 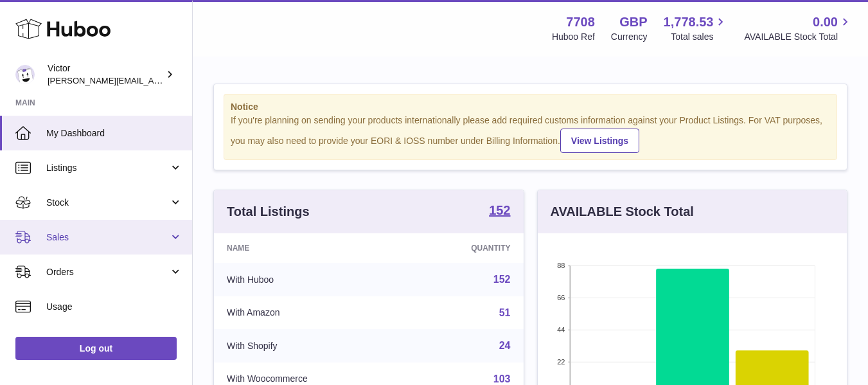 What do you see at coordinates (633, 22) in the screenshot?
I see `strong: GBP` at bounding box center [633, 22].